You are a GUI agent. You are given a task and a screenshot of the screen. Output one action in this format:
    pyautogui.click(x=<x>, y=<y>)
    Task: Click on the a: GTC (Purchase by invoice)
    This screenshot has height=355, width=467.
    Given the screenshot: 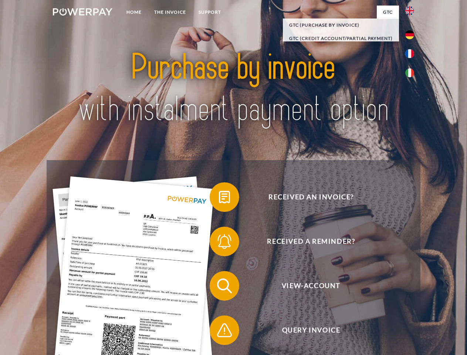 What is the action you would take?
    pyautogui.click(x=341, y=25)
    